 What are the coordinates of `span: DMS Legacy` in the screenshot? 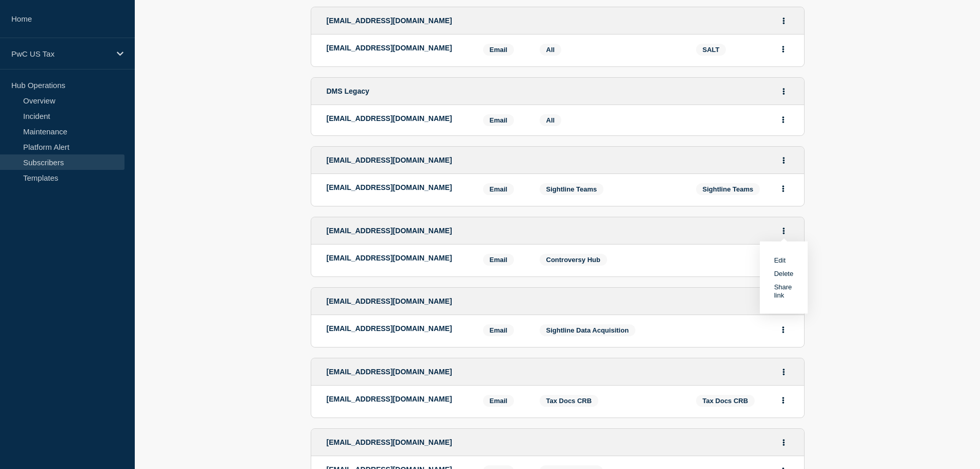 It's located at (347, 91).